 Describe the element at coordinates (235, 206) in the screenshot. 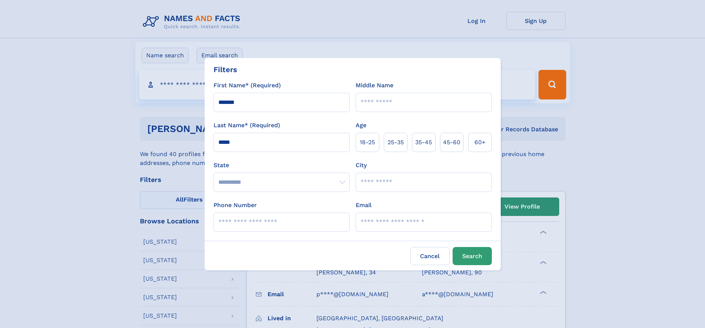

I see `label: Phone Number` at that location.